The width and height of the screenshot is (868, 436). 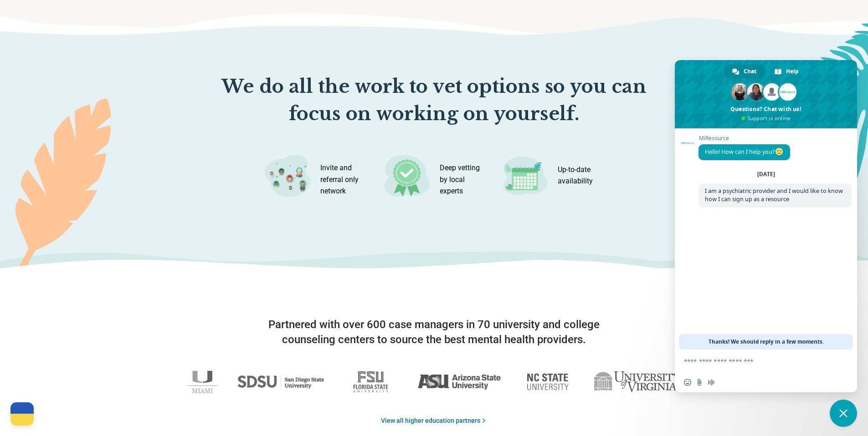 What do you see at coordinates (343, 179) in the screenshot?
I see `p: Invite and referral only network` at bounding box center [343, 179].